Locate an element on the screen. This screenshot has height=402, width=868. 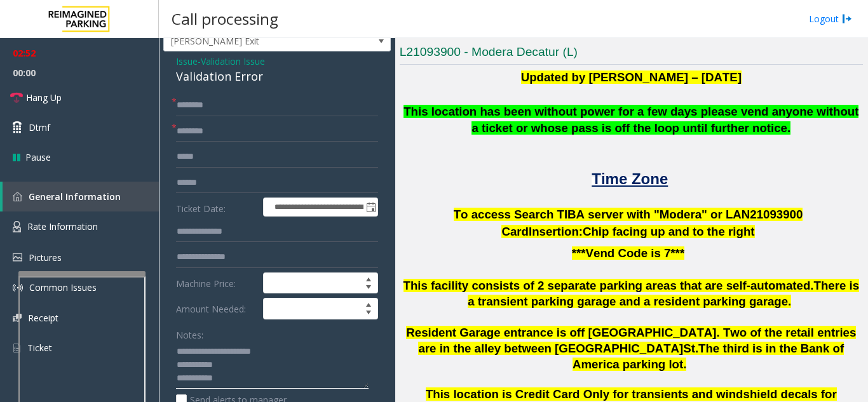
label: Ticket Date: is located at coordinates (216, 207).